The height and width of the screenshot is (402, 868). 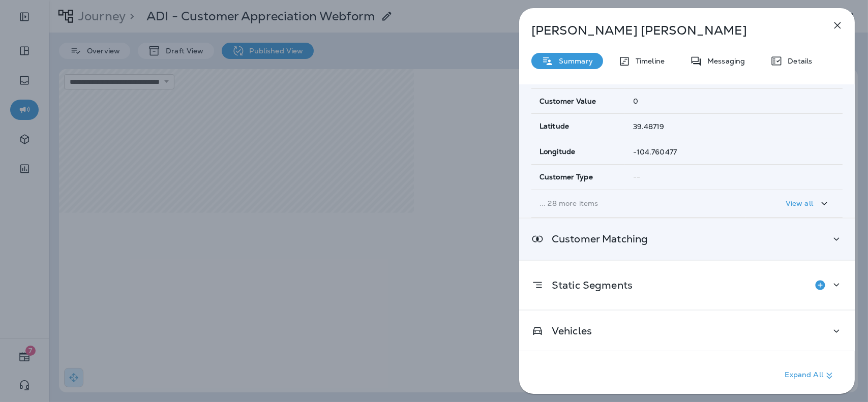 What do you see at coordinates (567, 101) in the screenshot?
I see `span: Customer Value` at bounding box center [567, 101].